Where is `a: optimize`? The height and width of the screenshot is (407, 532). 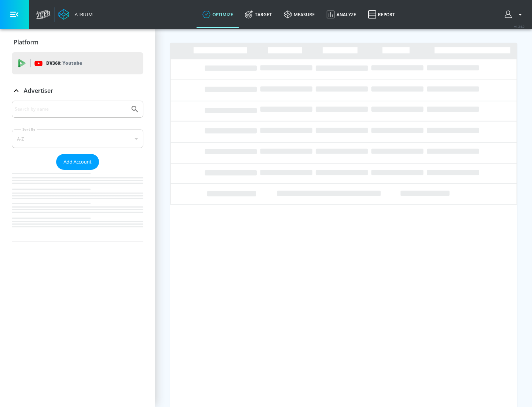 a: optimize is located at coordinates (218, 14).